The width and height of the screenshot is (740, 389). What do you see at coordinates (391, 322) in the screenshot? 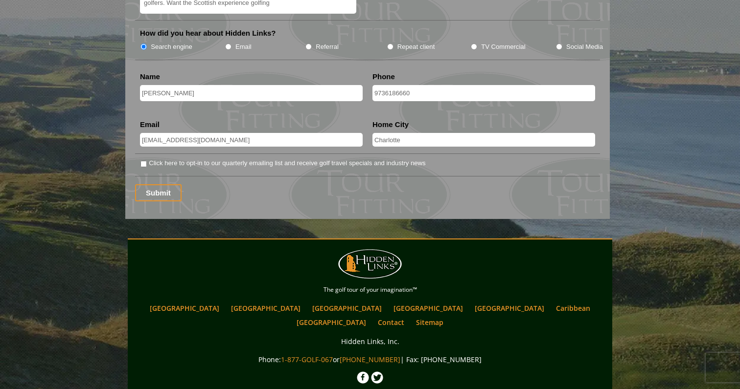
I see `a: Contact` at bounding box center [391, 322].